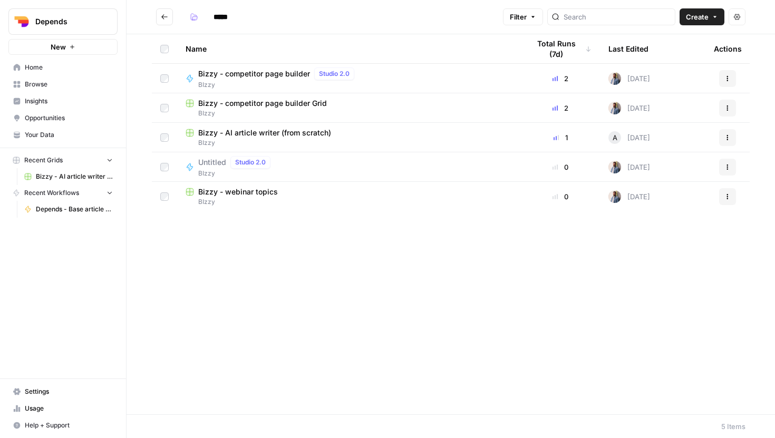 Image resolution: width=775 pixels, height=438 pixels. Describe the element at coordinates (63, 425) in the screenshot. I see `button: Help + Support` at that location.